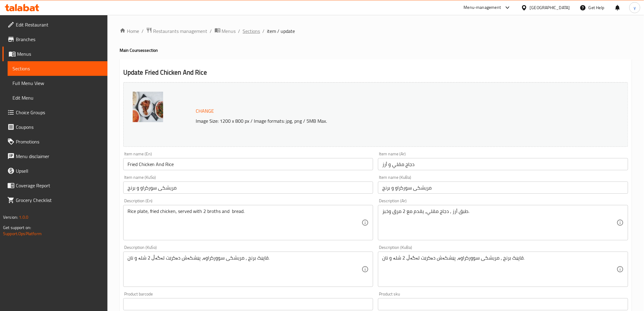 This screenshot has height=311, width=644. What do you see at coordinates (55, 39) in the screenshot?
I see `a: Branches` at bounding box center [55, 39].